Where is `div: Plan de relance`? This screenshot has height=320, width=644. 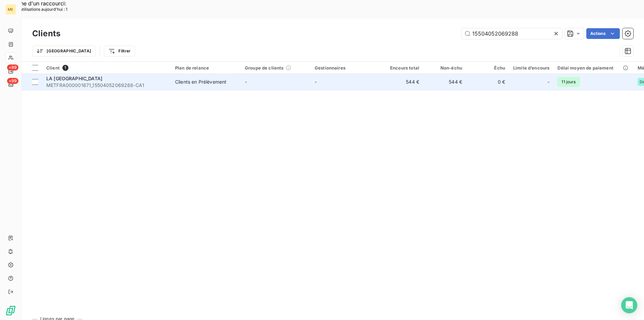
div: Plan de relance is located at coordinates (206, 68).